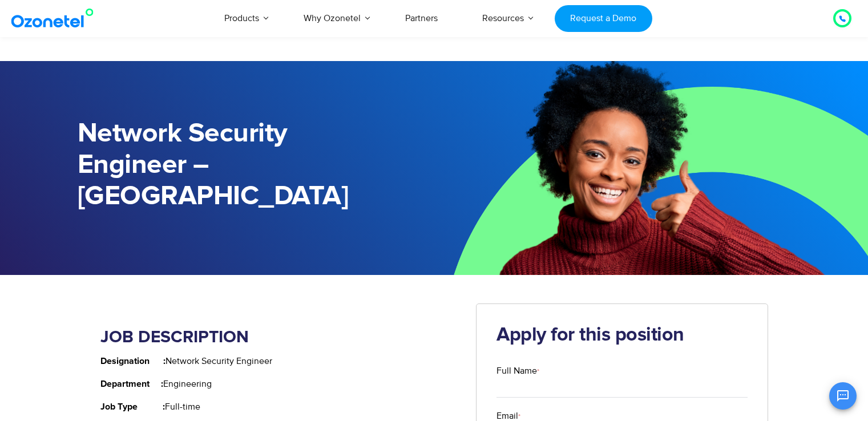 The height and width of the screenshot is (421, 868). What do you see at coordinates (604, 18) in the screenshot?
I see `a: Request a Demo` at bounding box center [604, 18].